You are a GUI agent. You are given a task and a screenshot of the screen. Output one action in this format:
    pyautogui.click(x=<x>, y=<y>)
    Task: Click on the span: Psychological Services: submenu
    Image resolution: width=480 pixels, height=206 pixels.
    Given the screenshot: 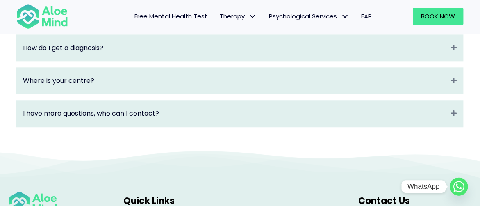 What is the action you would take?
    pyautogui.click(x=345, y=16)
    